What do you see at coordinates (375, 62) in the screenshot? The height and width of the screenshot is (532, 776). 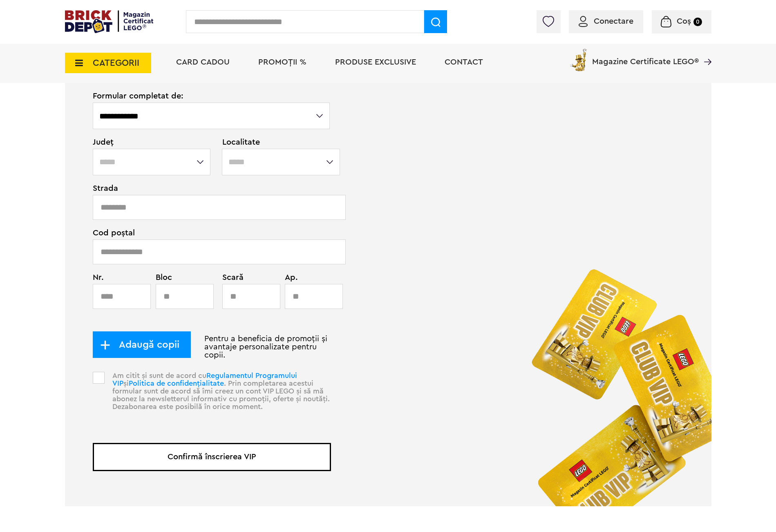 I see `a: Produse exclusive` at bounding box center [375, 62].